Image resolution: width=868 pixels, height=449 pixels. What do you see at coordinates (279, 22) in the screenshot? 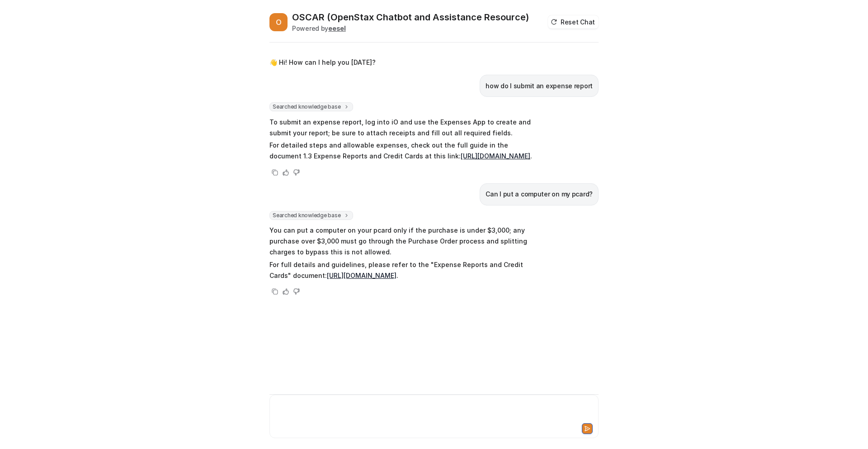
I see `span: O` at bounding box center [279, 22].